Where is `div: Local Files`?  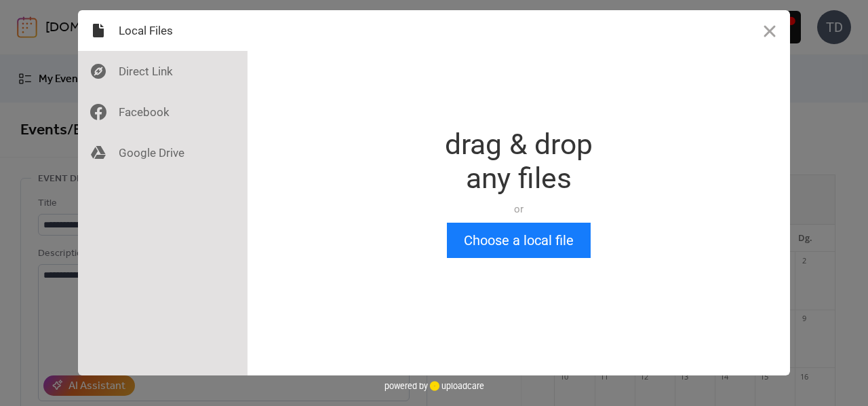 div: Local Files is located at coordinates (163, 31).